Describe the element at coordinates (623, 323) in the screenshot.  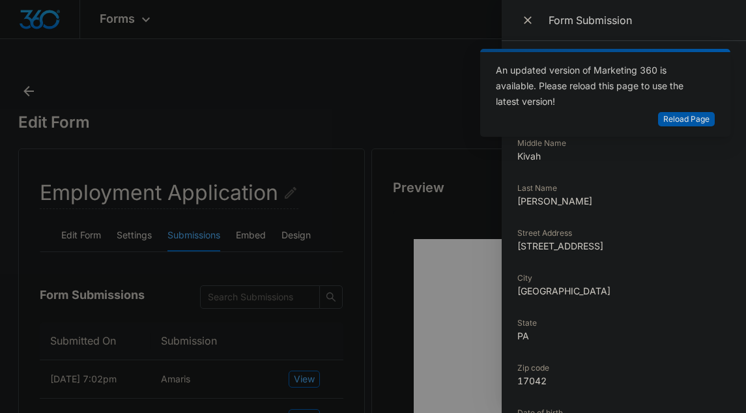
I see `dt: State` at that location.